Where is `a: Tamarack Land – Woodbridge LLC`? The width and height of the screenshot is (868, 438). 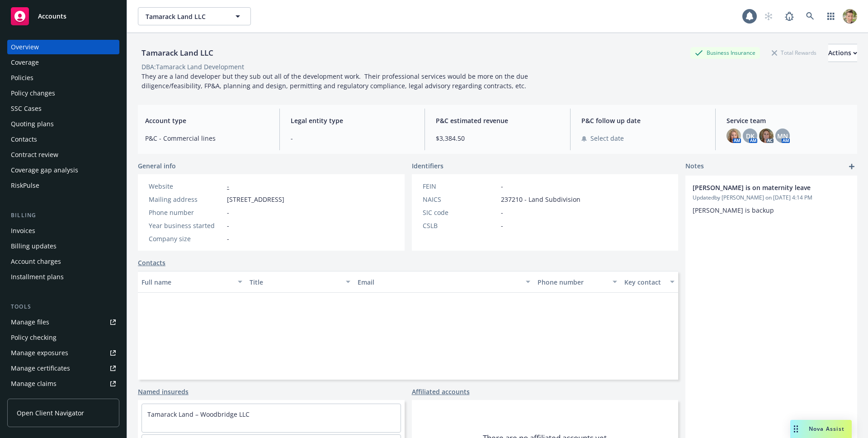
a: Tamarack Land – Woodbridge LLC is located at coordinates (199, 414).